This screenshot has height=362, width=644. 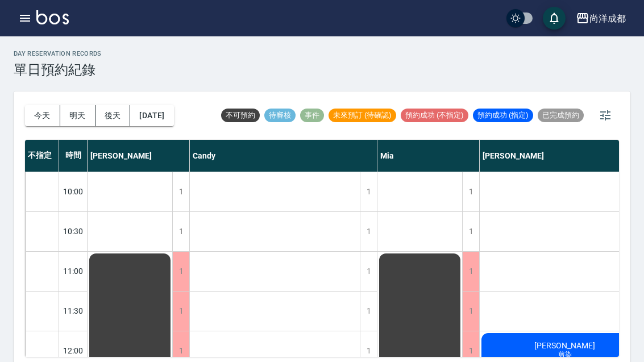 I want to click on div: 尚洋成都, so click(x=608, y=18).